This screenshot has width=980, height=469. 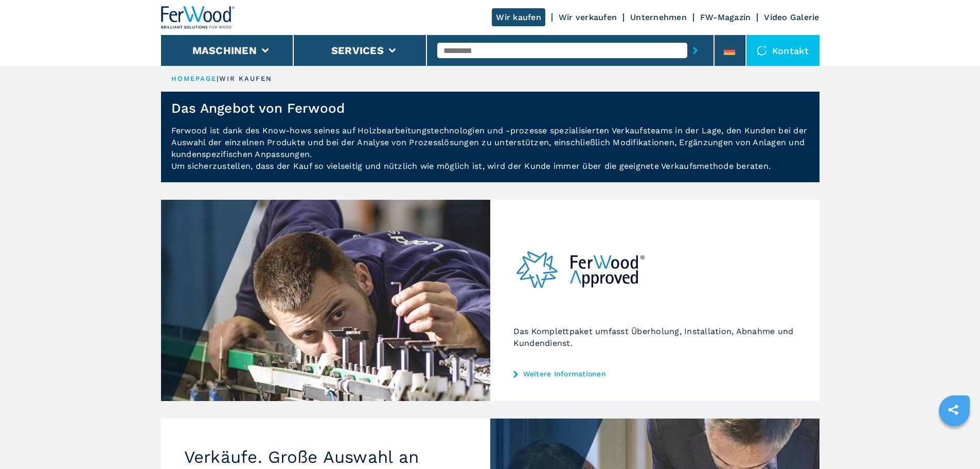 I want to click on a: HOMEPAGE, so click(x=194, y=79).